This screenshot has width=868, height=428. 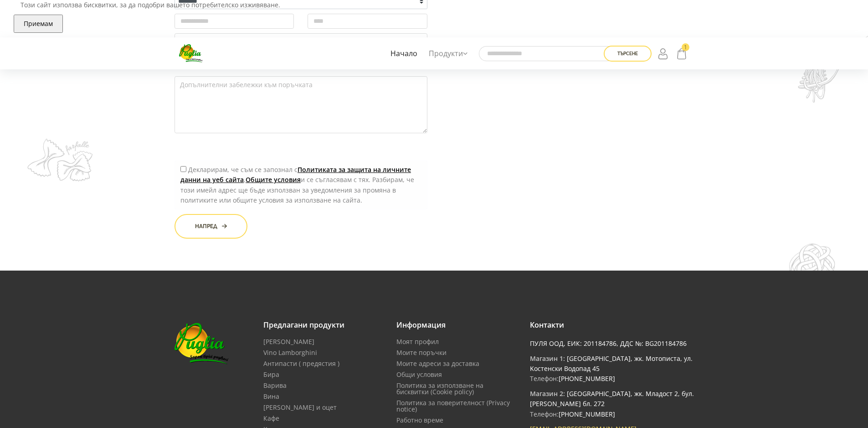 What do you see at coordinates (456, 389) in the screenshot?
I see `a: Политика за използване на бисквитки (Cookie policy)` at bounding box center [456, 389].